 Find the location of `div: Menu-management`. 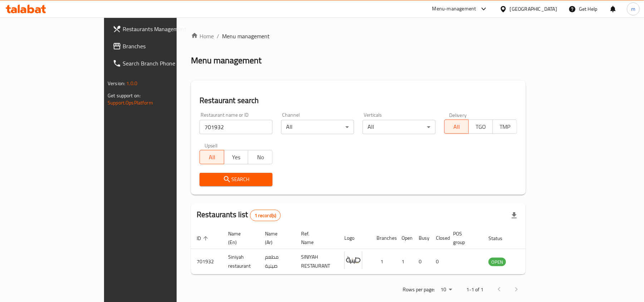

div: Menu-management is located at coordinates (454, 9).